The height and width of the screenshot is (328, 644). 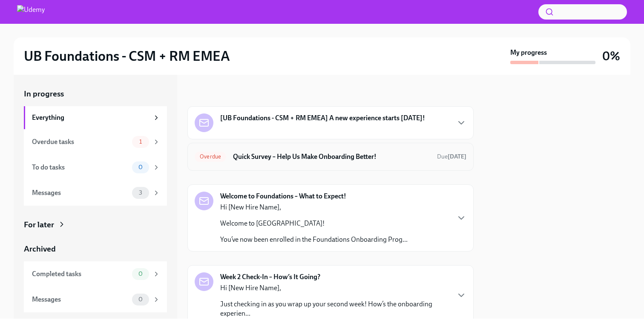 I want to click on img: Udemy, so click(x=31, y=12).